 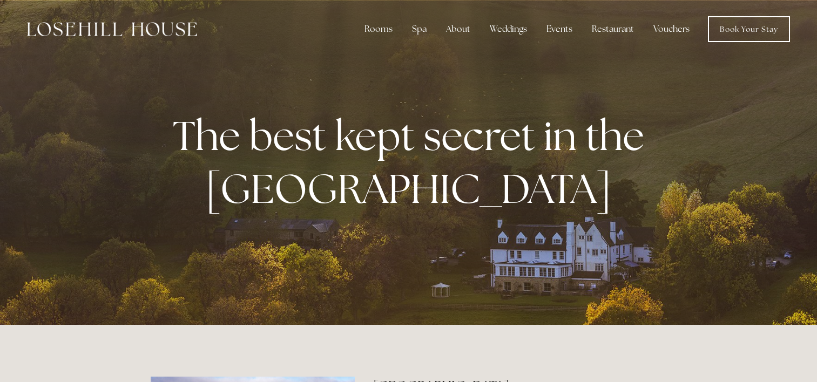 I want to click on div: Spa, so click(x=419, y=29).